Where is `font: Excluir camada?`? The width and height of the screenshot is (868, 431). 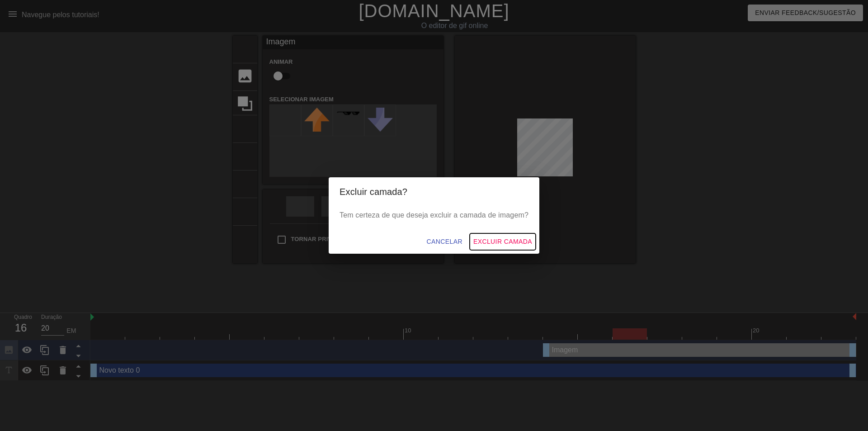 font: Excluir camada? is located at coordinates (373, 191).